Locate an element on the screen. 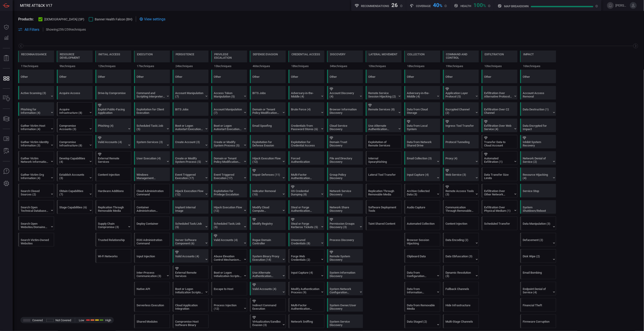 This screenshot has height=331, width=644. div: T1098: Account Manipulation is located at coordinates (191, 93).